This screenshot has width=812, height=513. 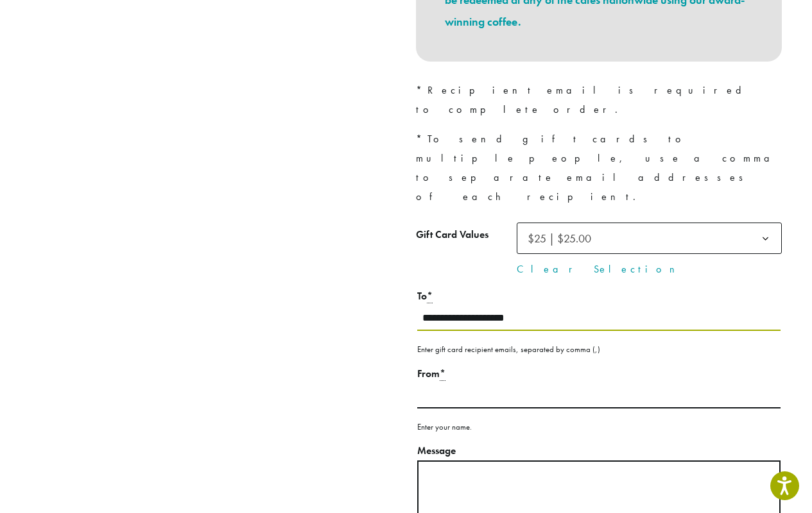 What do you see at coordinates (599, 296) in the screenshot?
I see `label: To` at bounding box center [599, 296].